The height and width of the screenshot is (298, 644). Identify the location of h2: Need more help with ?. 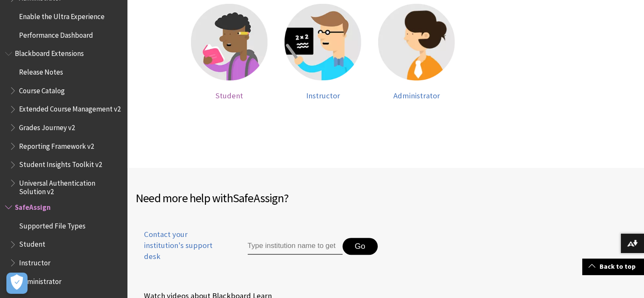
(260, 198).